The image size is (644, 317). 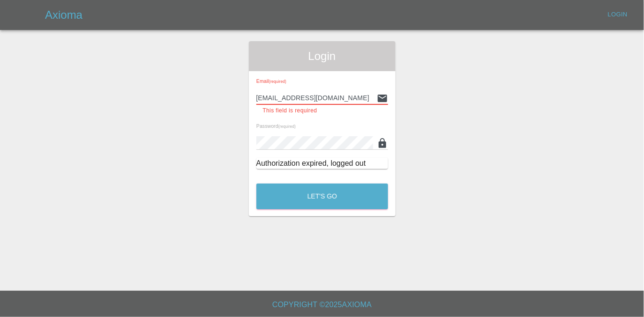 I want to click on span: Password, so click(x=276, y=126).